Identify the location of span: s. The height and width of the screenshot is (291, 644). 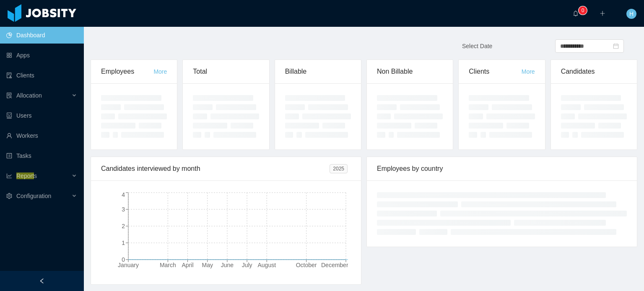
(26, 176).